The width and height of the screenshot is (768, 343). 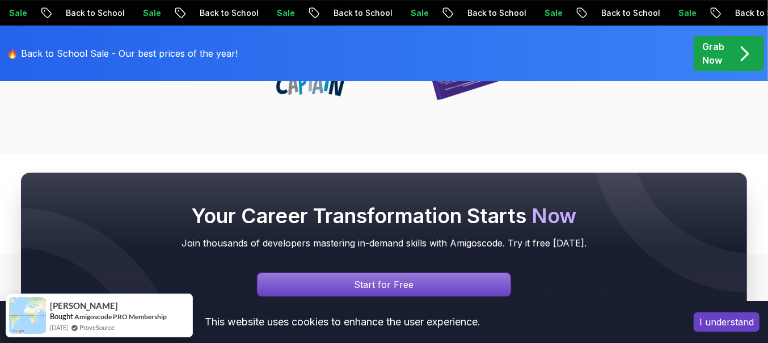 What do you see at coordinates (384, 284) in the screenshot?
I see `p: Start for Free` at bounding box center [384, 284].